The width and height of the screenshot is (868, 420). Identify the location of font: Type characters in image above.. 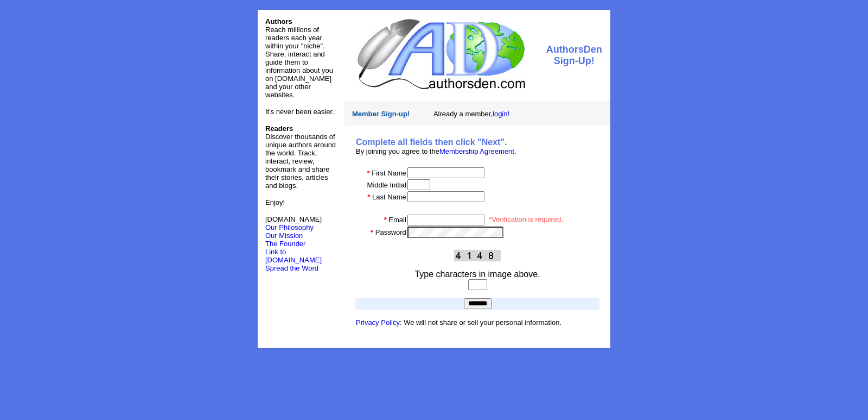
(477, 274).